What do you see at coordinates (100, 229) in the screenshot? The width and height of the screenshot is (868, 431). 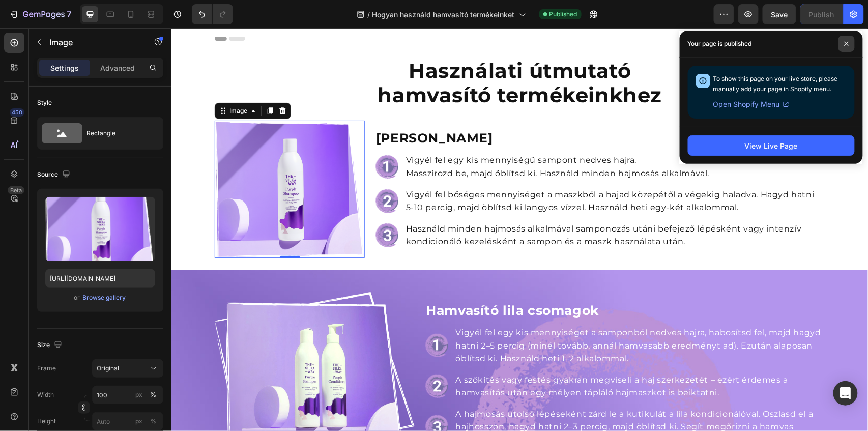 I see `img: preview-image` at bounding box center [100, 229].